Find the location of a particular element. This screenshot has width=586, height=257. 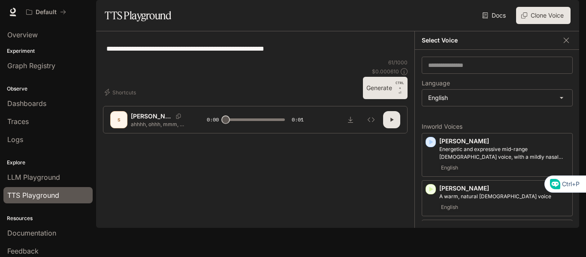

button: Clone Voice is located at coordinates (543, 15).